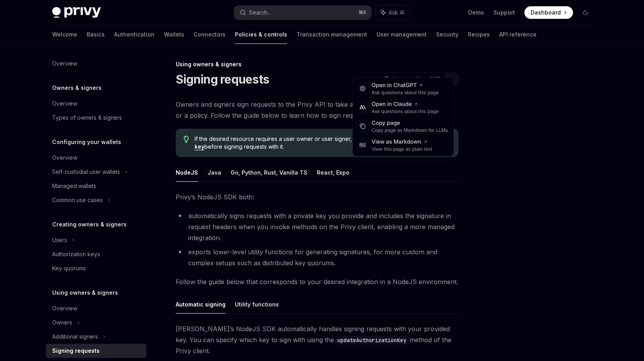  Describe the element at coordinates (372, 340) in the screenshot. I see `code: updateAuthorizationKey` at that location.